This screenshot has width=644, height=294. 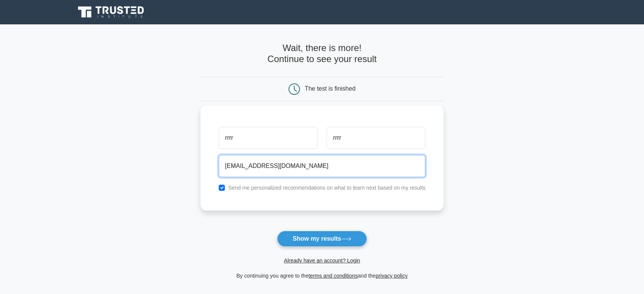 What do you see at coordinates (376, 138) in the screenshot?
I see `input: Last name` at bounding box center [376, 138].